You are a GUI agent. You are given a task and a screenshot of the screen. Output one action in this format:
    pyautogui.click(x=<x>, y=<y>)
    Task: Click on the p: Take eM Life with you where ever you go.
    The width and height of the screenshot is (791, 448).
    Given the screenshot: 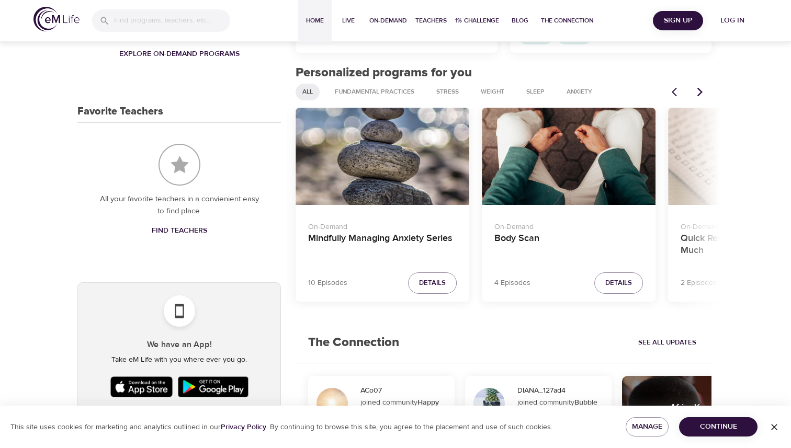 What is the action you would take?
    pyautogui.click(x=179, y=360)
    